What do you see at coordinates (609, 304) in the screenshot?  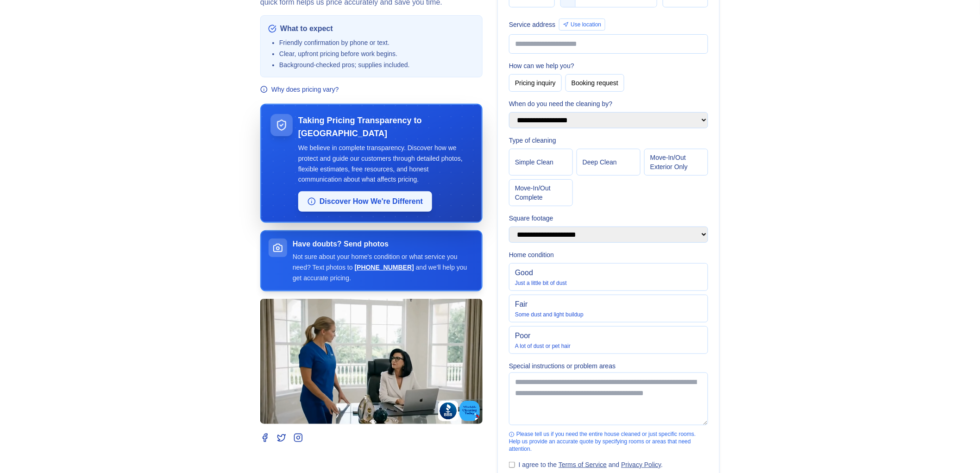 I see `div: Fair` at bounding box center [609, 304].